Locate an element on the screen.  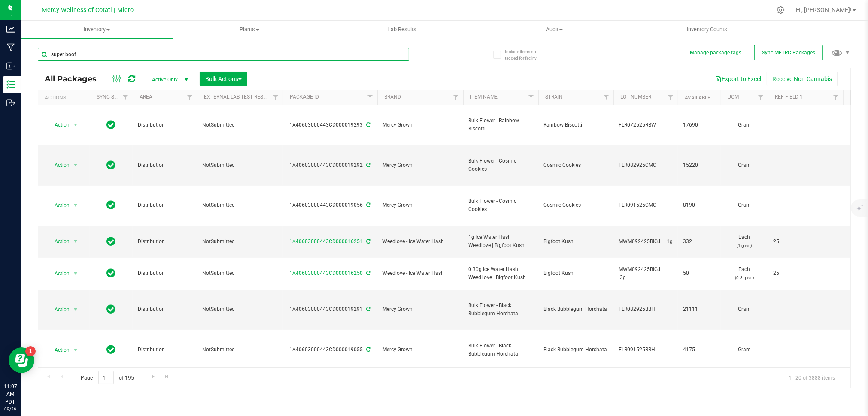
a: Go to the last page is located at coordinates (167, 377).